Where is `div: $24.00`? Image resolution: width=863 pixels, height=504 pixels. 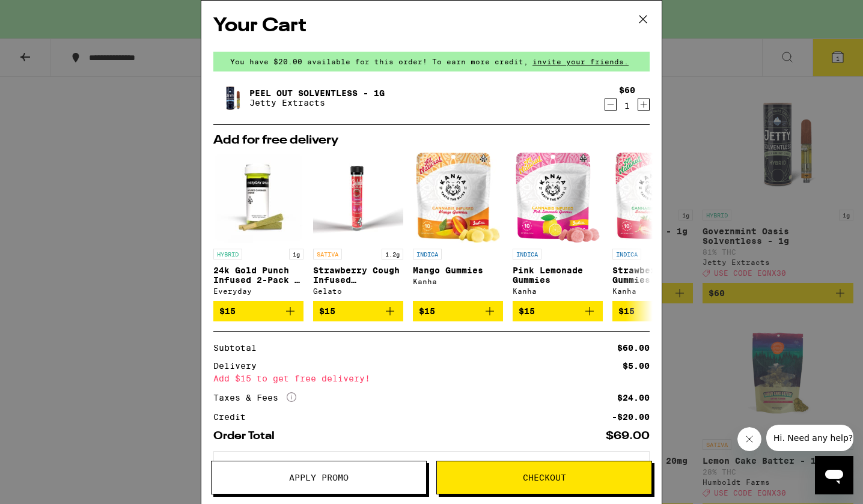
div: $24.00 is located at coordinates (633, 398).